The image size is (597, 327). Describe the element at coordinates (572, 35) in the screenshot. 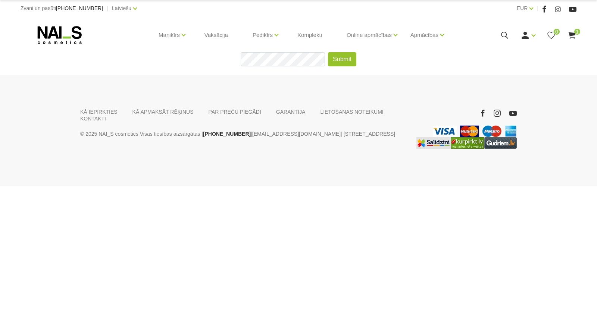

I see `a: 1` at that location.